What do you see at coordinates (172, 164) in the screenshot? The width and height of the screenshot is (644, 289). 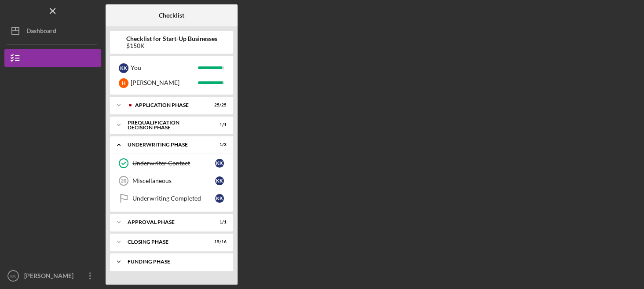 I see `a: Underwriter ContactKK` at bounding box center [172, 164].